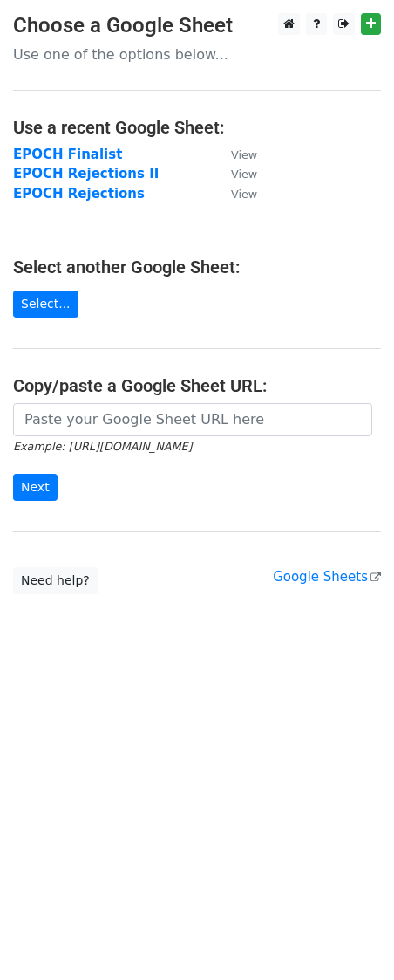 Image resolution: width=394 pixels, height=980 pixels. What do you see at coordinates (67, 154) in the screenshot?
I see `a: EPOCH Finalist` at bounding box center [67, 154].